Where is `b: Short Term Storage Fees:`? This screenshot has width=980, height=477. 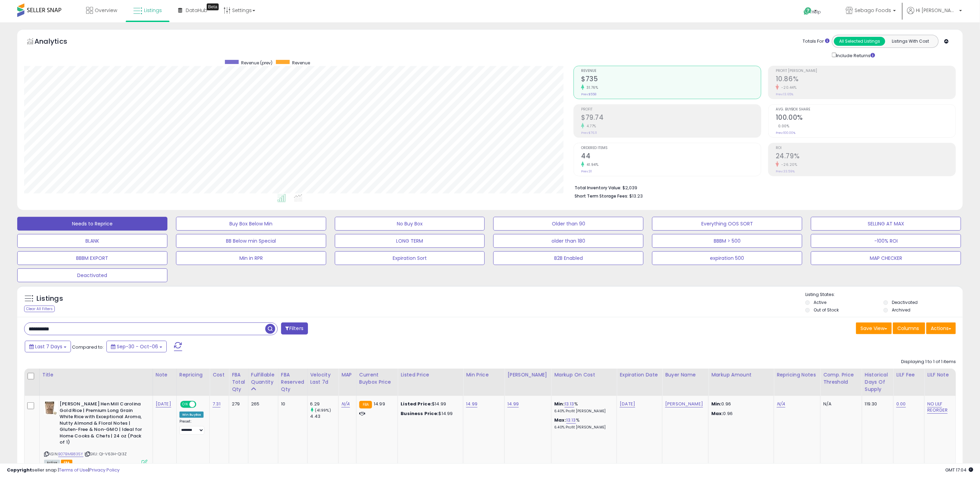 b: Short Term Storage Fees: is located at coordinates (601, 196).